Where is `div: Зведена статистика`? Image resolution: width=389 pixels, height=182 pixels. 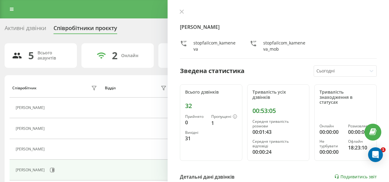 div: Зведена статистика is located at coordinates (212, 71).